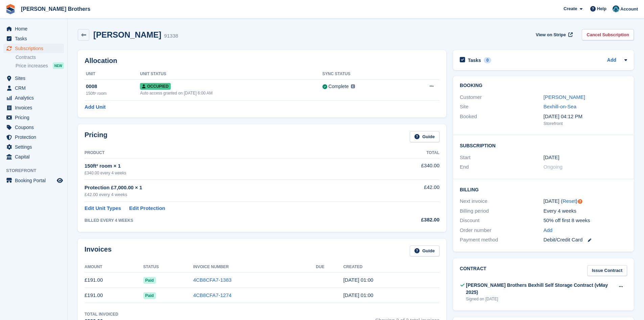 Image resolution: width=644 pixels, height=320 pixels. I want to click on a: Price increases NEW, so click(40, 66).